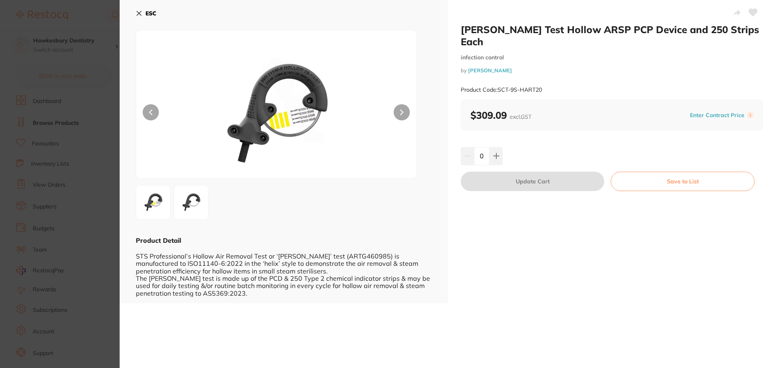 The image size is (776, 368). I want to click on b: Product Detail, so click(158, 241).